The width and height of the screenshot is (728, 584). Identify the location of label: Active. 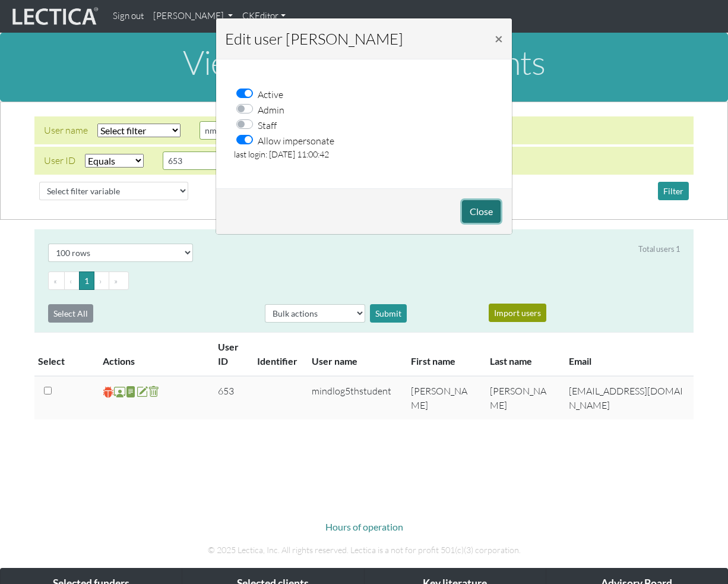
(270, 94).